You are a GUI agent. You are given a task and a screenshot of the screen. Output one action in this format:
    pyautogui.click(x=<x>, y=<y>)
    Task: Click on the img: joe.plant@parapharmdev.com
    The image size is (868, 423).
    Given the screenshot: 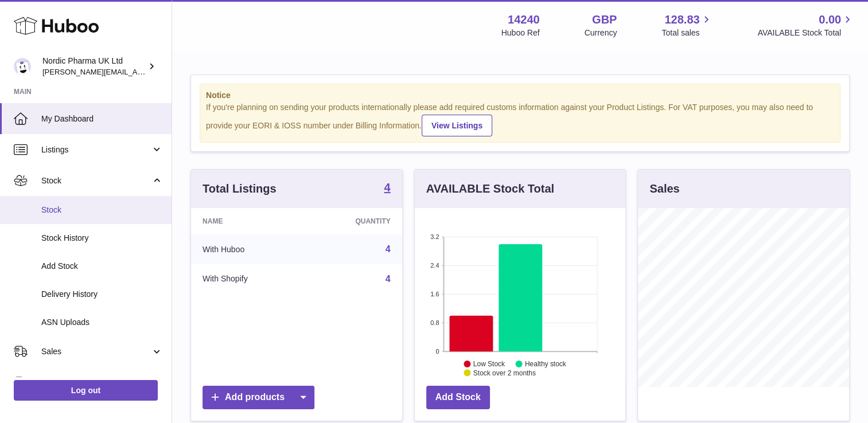 What is the action you would take?
    pyautogui.click(x=23, y=67)
    